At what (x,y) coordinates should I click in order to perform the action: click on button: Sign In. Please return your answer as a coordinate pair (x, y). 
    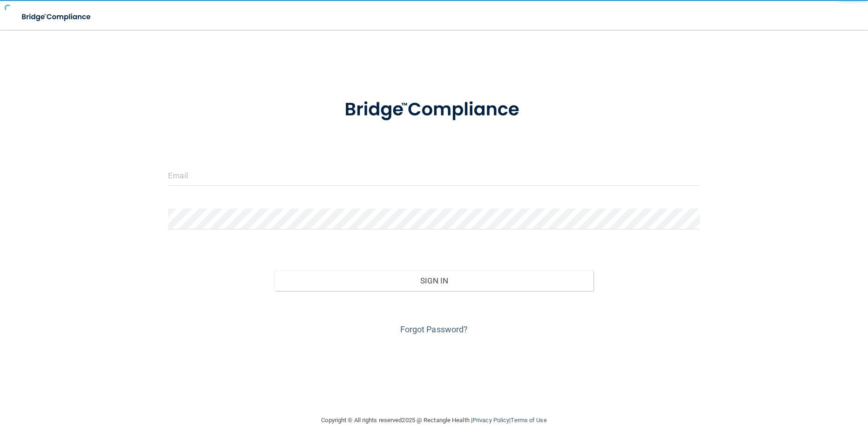
    Looking at the image, I should click on (434, 281).